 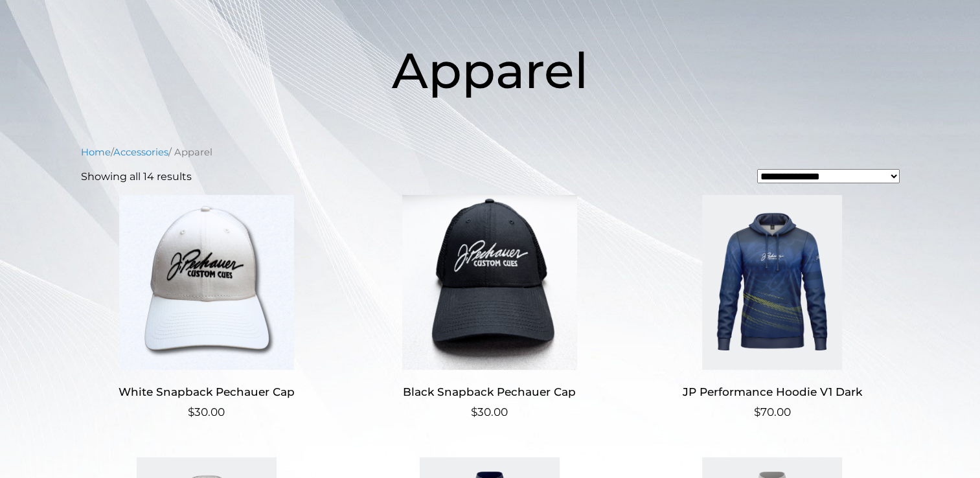 What do you see at coordinates (206, 307) in the screenshot?
I see `a: White Snapback Pechauer Cap $30.00` at bounding box center [206, 307].